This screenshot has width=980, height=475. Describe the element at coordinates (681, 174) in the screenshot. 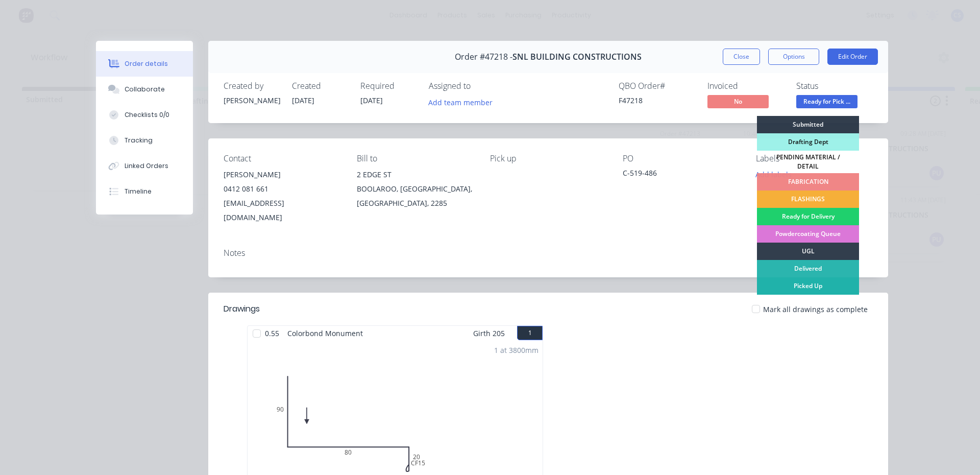

I see `div: C-519-486` at that location.